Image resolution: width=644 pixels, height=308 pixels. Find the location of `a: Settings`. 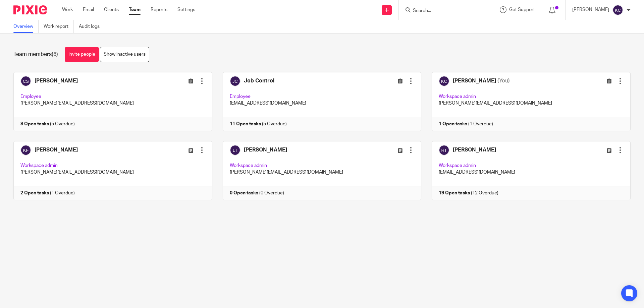

a: Settings is located at coordinates (186, 10).